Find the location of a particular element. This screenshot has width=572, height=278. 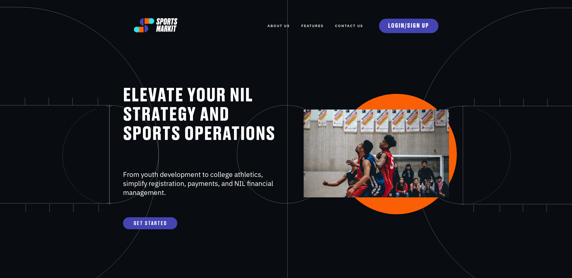

a: Contact Us is located at coordinates (349, 26).